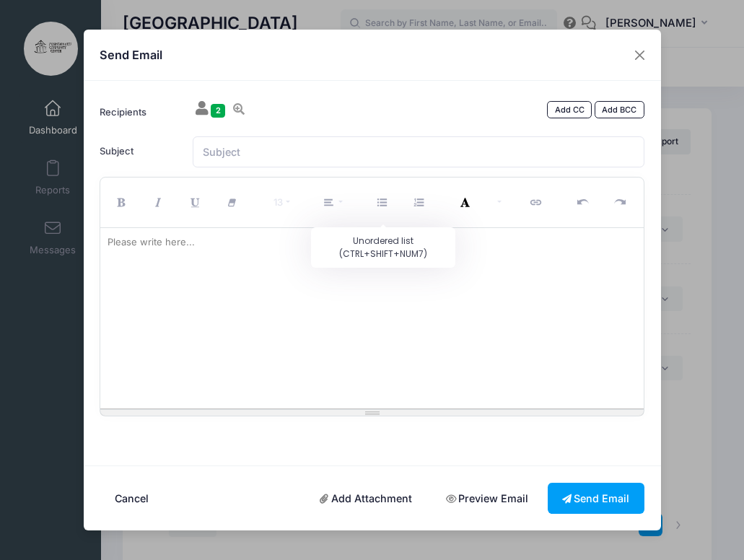  What do you see at coordinates (639, 55) in the screenshot?
I see `button: Close` at bounding box center [639, 55].